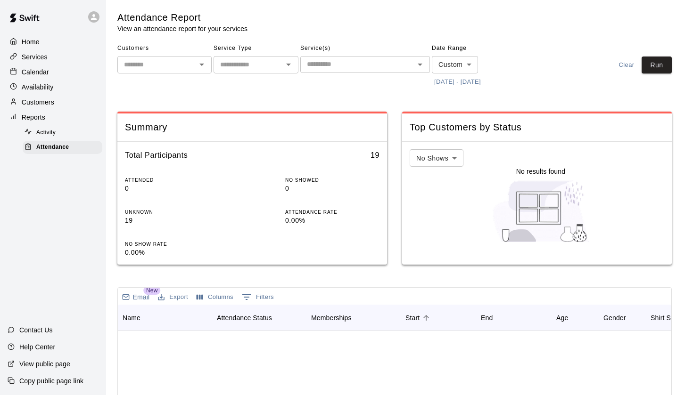 Image resolution: width=693 pixels, height=395 pixels. Describe the element at coordinates (156, 156) in the screenshot. I see `h6: Total Participants` at that location.